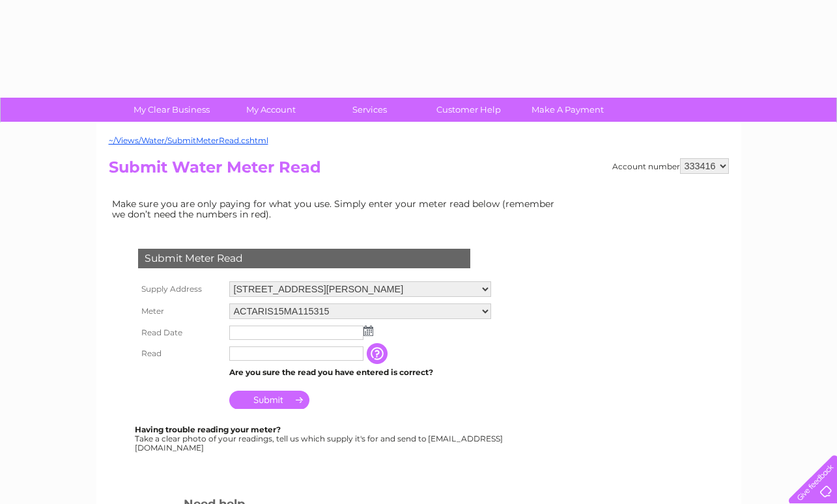 The width and height of the screenshot is (837, 504). Describe the element at coordinates (304, 258) in the screenshot. I see `div: Submit Meter Read` at that location.